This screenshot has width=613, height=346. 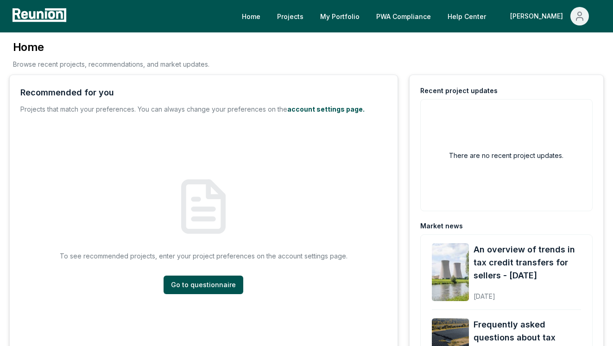 I want to click on a: Help Center, so click(x=467, y=16).